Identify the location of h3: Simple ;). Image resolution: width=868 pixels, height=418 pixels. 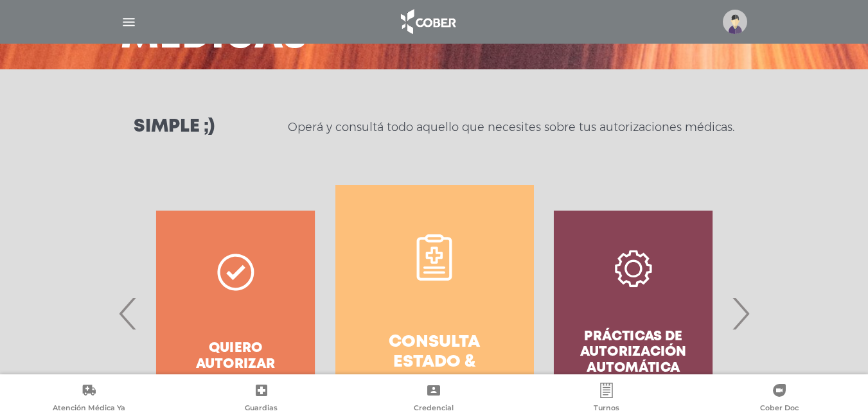
(175, 127).